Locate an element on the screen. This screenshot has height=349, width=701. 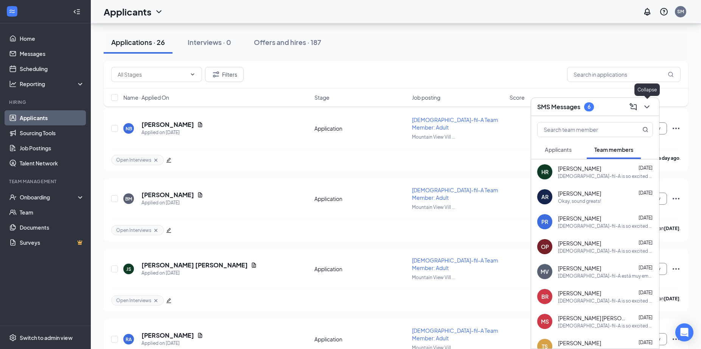
div: BM is located at coordinates (129, 199).